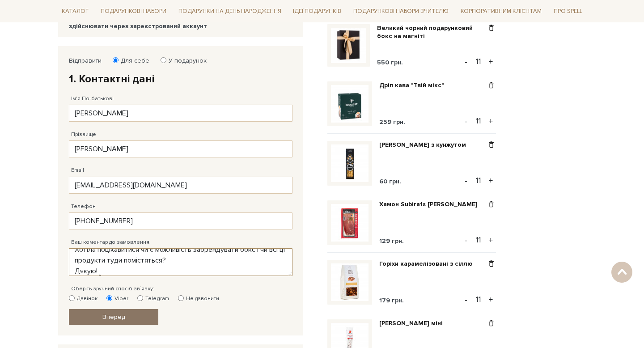 This screenshot has height=348, width=644. Describe the element at coordinates (350, 222) in the screenshot. I see `img: Хамон Subirats Serrano` at that location.